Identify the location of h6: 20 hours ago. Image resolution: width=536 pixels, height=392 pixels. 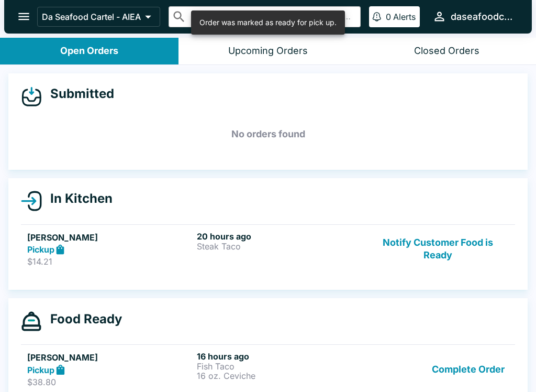
(280, 237).